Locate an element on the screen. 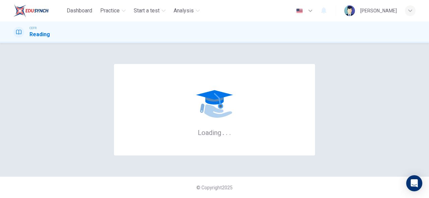 The height and width of the screenshot is (198, 429). span: Practice is located at coordinates (110, 11).